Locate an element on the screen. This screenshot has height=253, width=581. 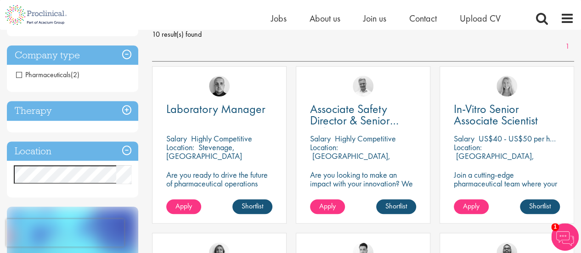
a: Contact is located at coordinates (423, 18).